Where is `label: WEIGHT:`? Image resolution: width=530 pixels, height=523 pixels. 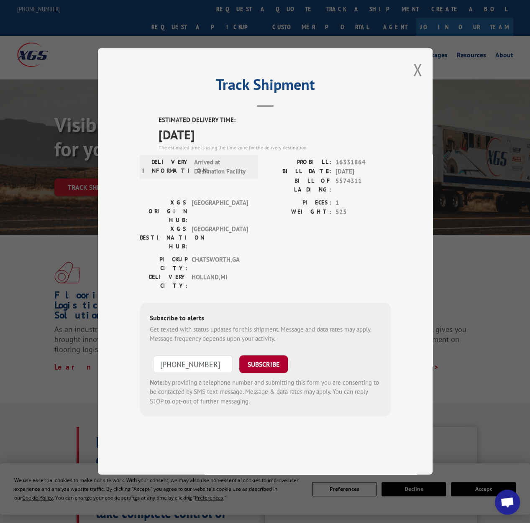
label: WEIGHT: is located at coordinates (298, 212).